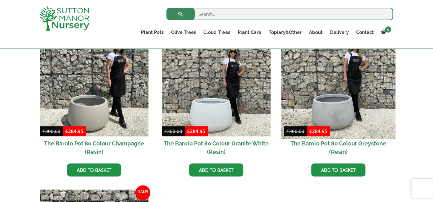  Describe the element at coordinates (338, 147) in the screenshot. I see `h2: The Barolo Pot 80 Colour Greystone (Resin)` at that location.